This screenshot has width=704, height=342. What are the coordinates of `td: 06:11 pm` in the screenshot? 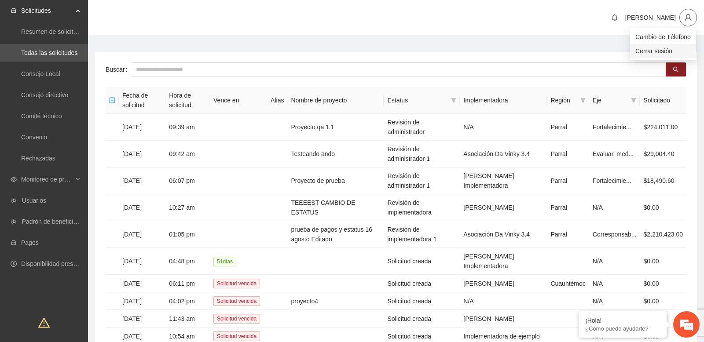 It's located at (187, 284).